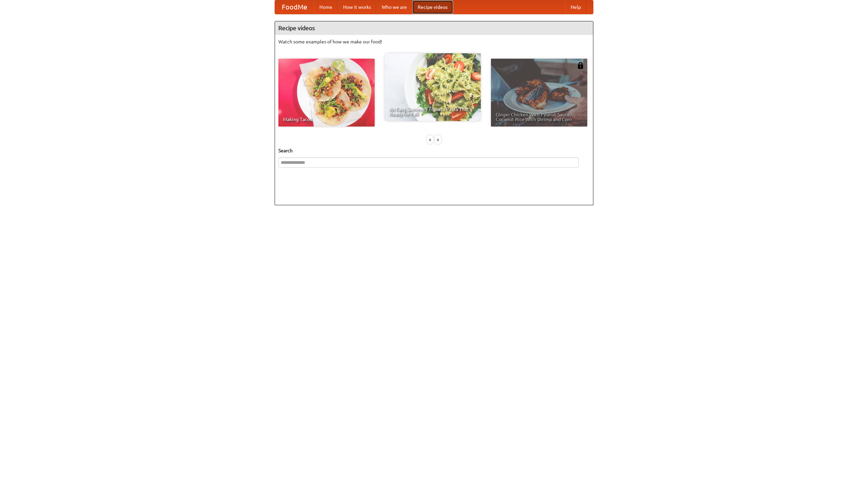 Image resolution: width=868 pixels, height=480 pixels. I want to click on h5: Search, so click(434, 151).